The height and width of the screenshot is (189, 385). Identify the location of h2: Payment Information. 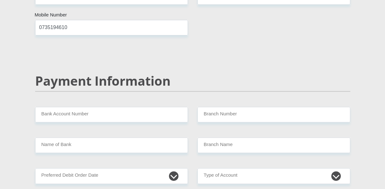
(193, 81).